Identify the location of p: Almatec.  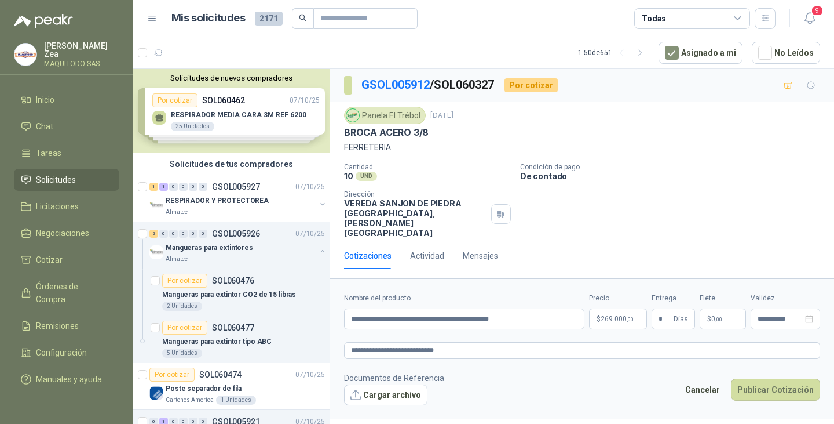
(177, 212).